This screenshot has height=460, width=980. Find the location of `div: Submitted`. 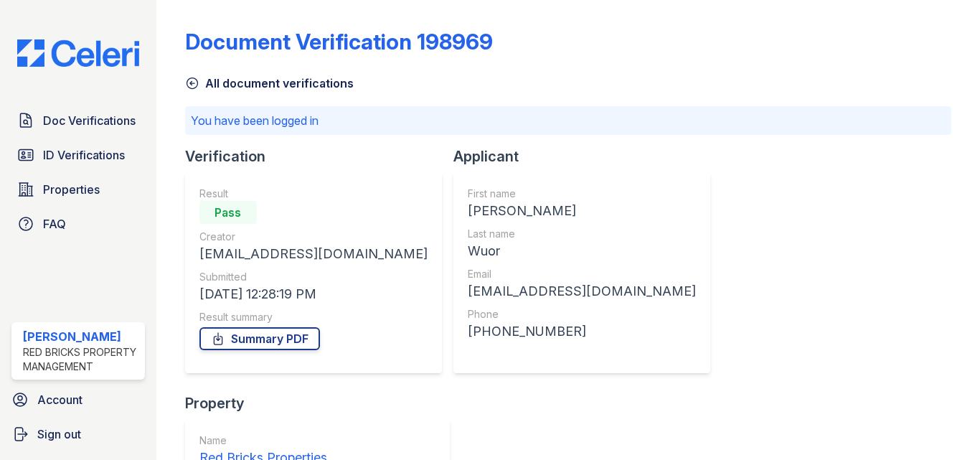

div: Submitted is located at coordinates (313, 277).